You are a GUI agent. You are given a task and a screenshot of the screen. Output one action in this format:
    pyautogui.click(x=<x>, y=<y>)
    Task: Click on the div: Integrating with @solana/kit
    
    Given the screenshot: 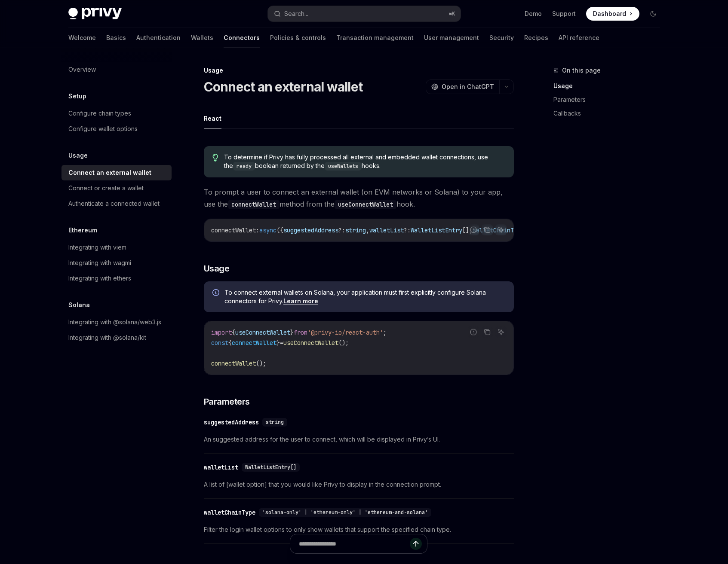 What is the action you would take?
    pyautogui.click(x=107, y=338)
    